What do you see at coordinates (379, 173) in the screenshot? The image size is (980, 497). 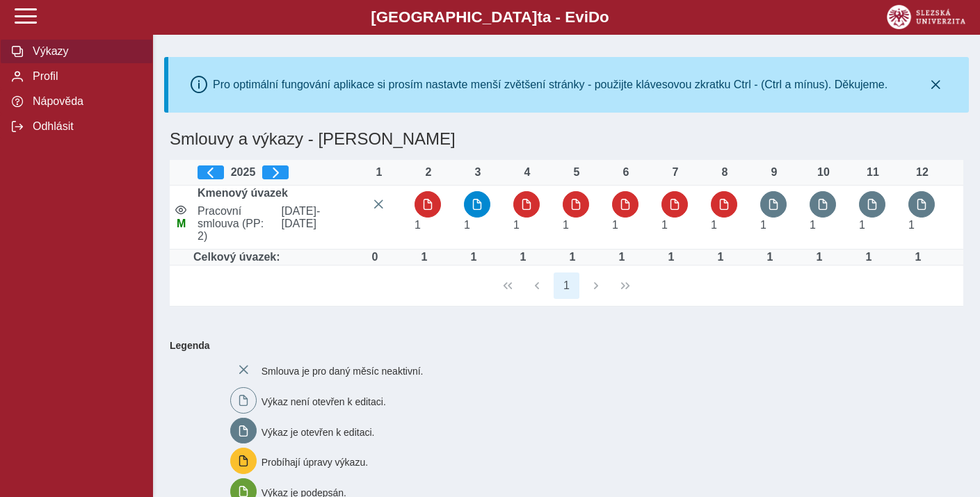 I see `div: 1` at bounding box center [379, 173].